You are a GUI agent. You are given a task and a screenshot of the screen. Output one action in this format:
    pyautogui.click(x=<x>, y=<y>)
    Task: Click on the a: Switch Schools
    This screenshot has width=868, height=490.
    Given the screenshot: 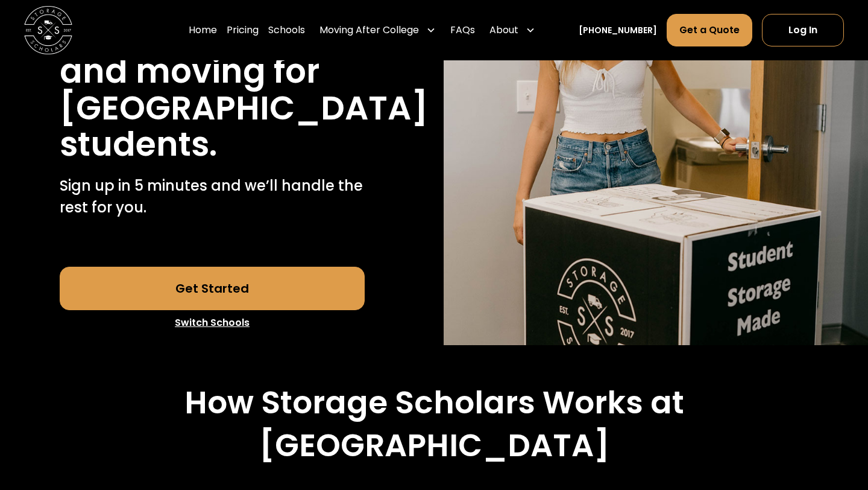 What is the action you would take?
    pyautogui.click(x=212, y=323)
    